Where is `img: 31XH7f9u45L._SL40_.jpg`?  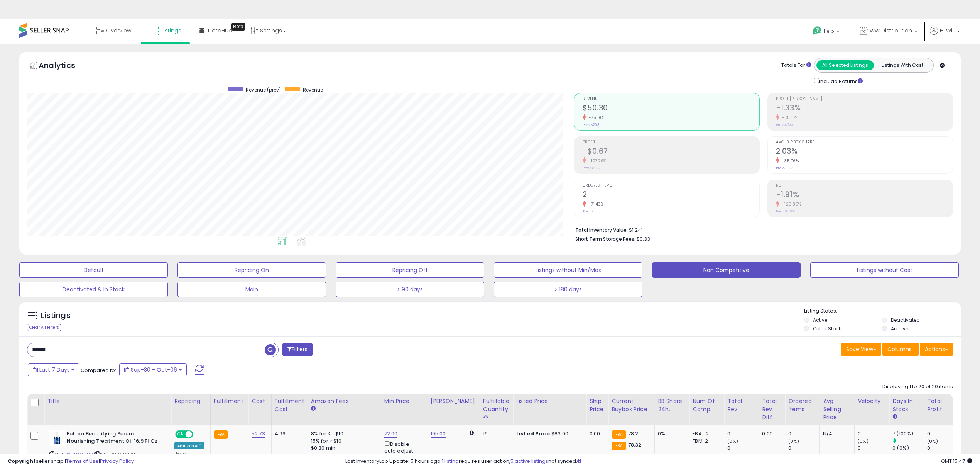 img: 31XH7f9u45L._SL40_.jpg is located at coordinates (57, 438).